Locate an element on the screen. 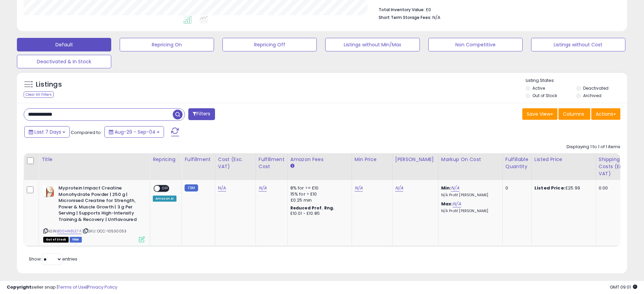 Image resolution: width=644 pixels, height=294 pixels. a: Terms of Use is located at coordinates (72, 287).